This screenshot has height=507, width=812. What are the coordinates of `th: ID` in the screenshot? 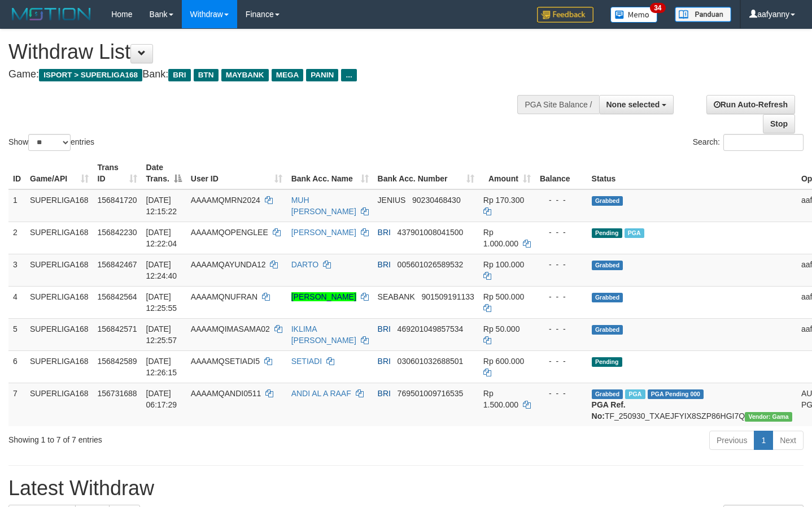 It's located at (17, 173).